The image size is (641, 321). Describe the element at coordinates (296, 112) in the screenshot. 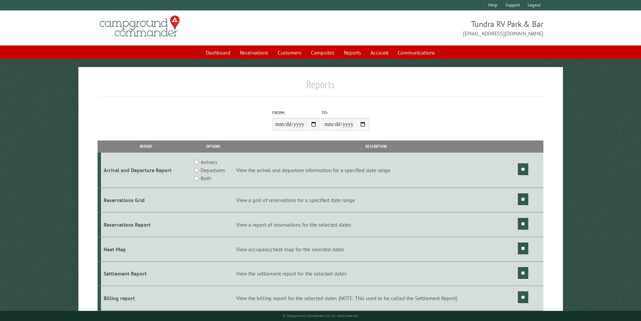

I see `label: From:` at that location.